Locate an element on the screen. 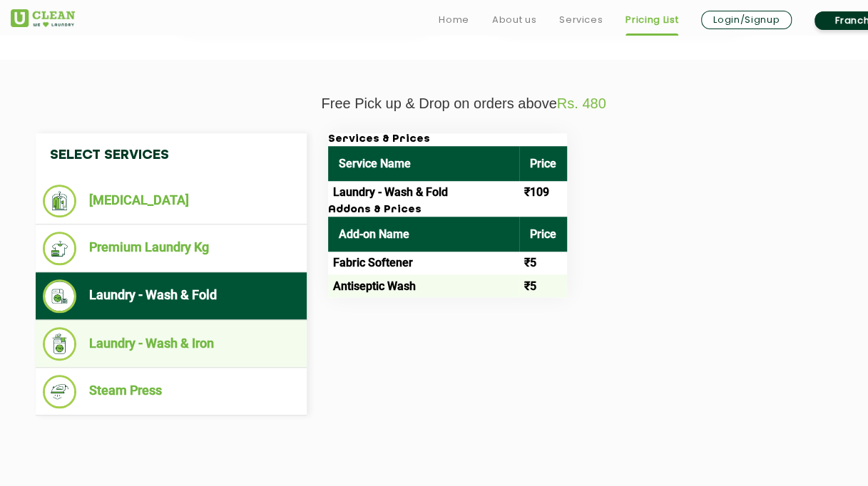 The image size is (868, 486). img: Premium Laundry Kg is located at coordinates (59, 248).